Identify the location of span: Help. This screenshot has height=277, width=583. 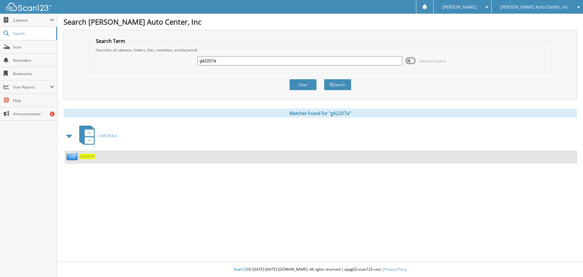
(33, 100).